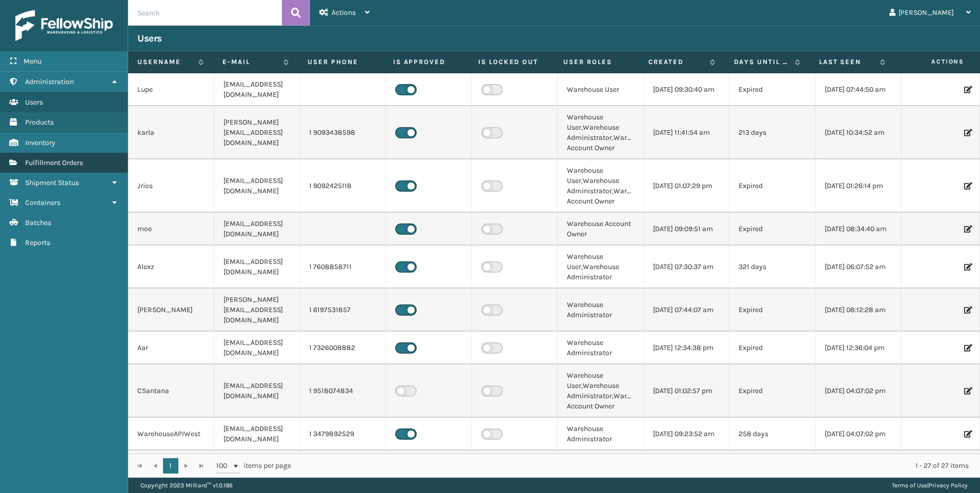 The image size is (980, 493). I want to click on td: CSantana, so click(171, 391).